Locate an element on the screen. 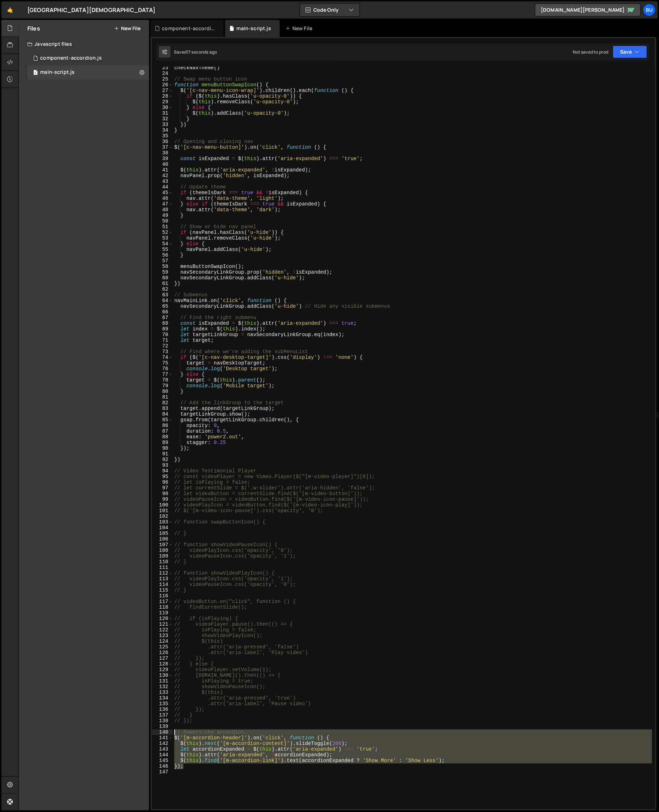  div: 25 is located at coordinates (162, 79).